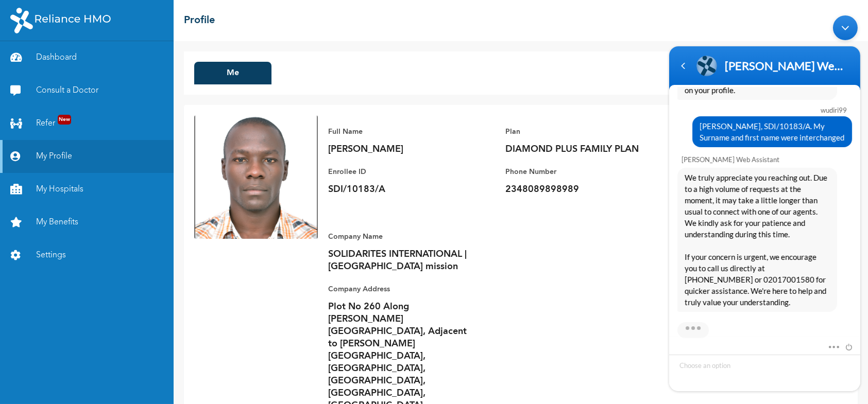 The height and width of the screenshot is (404, 868). What do you see at coordinates (64, 119) in the screenshot?
I see `span: New` at bounding box center [64, 119].